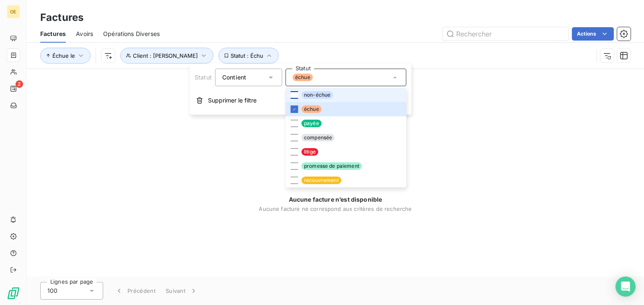  Describe the element at coordinates (312, 123) in the screenshot. I see `span: payée` at that location.